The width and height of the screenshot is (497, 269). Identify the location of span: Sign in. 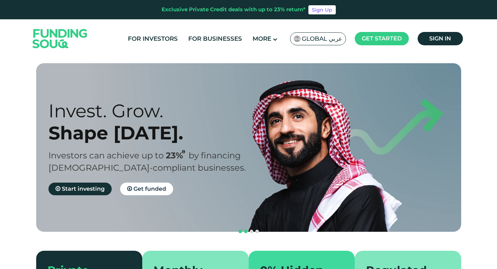
(440, 38).